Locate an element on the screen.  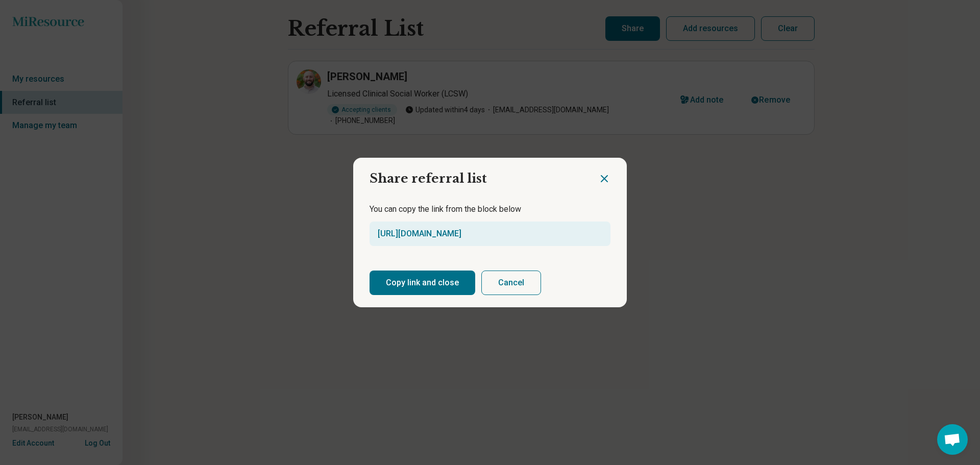
button: Close dialog is located at coordinates (605, 179).